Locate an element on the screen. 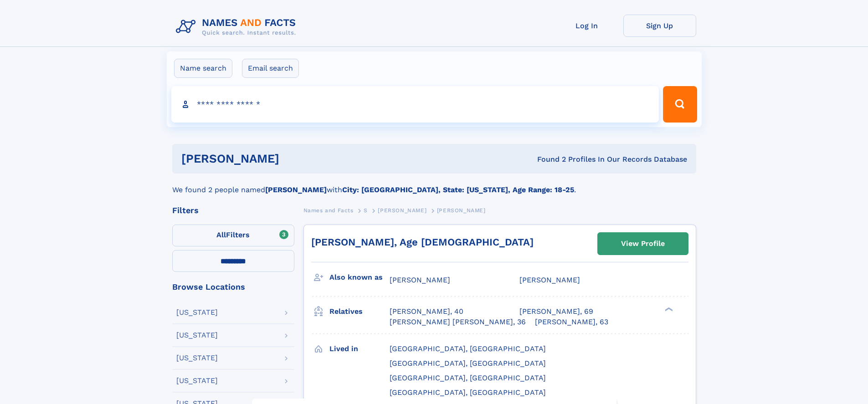 This screenshot has width=868, height=404. input: search input is located at coordinates (415, 104).